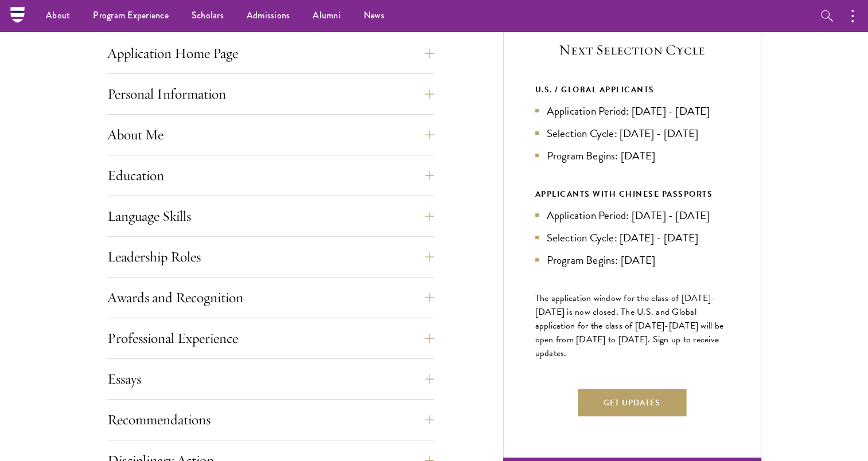  Describe the element at coordinates (632, 193) in the screenshot. I see `div: APPLICANTS WITH CHINESE PASSPORTS` at that location.